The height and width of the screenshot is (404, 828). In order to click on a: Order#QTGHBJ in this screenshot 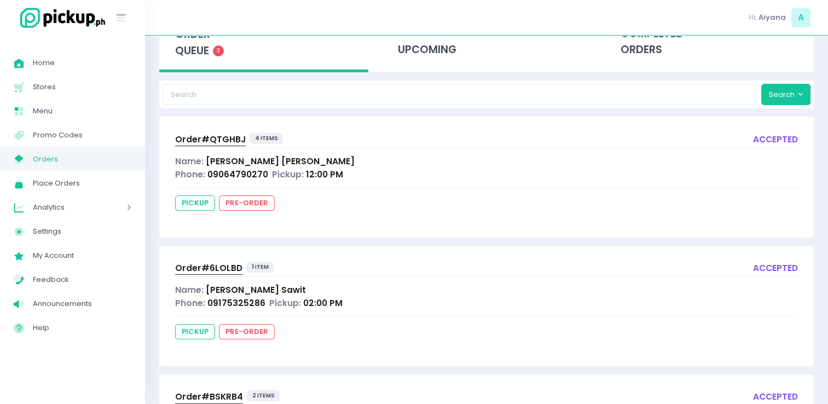, I will do `click(210, 140)`.